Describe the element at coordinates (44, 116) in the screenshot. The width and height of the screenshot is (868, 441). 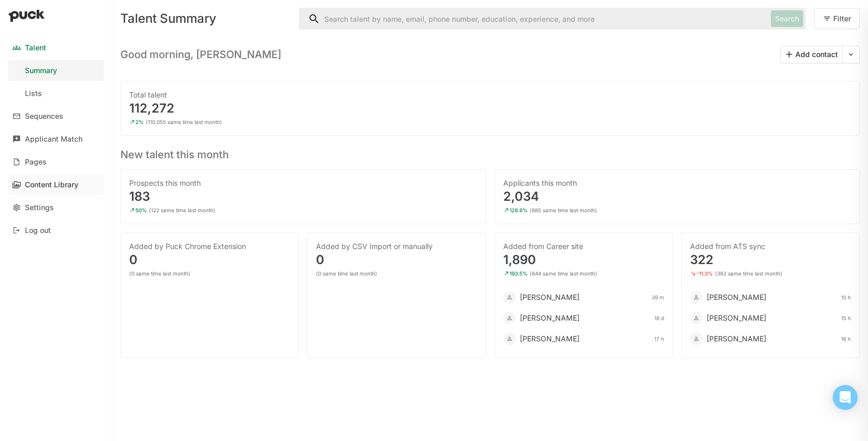
I see `div: Sequences` at that location.